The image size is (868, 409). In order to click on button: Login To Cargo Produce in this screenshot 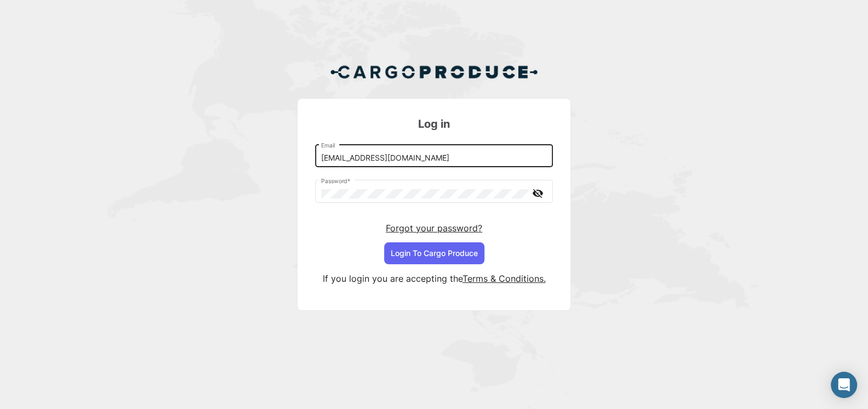, I will do `click(434, 253)`.